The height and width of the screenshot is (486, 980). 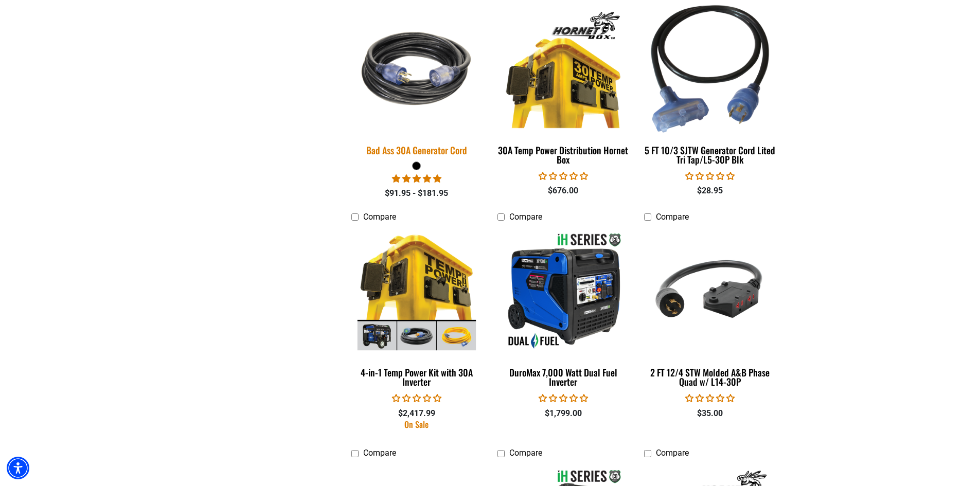 I want to click on img: 4-in-1 Temp Power Kit with 30A Inverter, so click(x=416, y=291).